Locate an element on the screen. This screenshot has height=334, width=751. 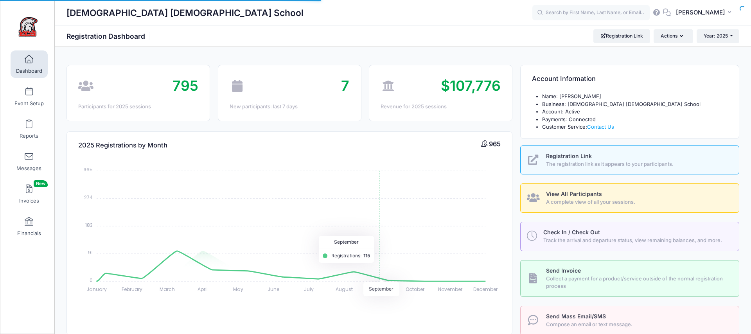
span: 7 is located at coordinates (345, 86).